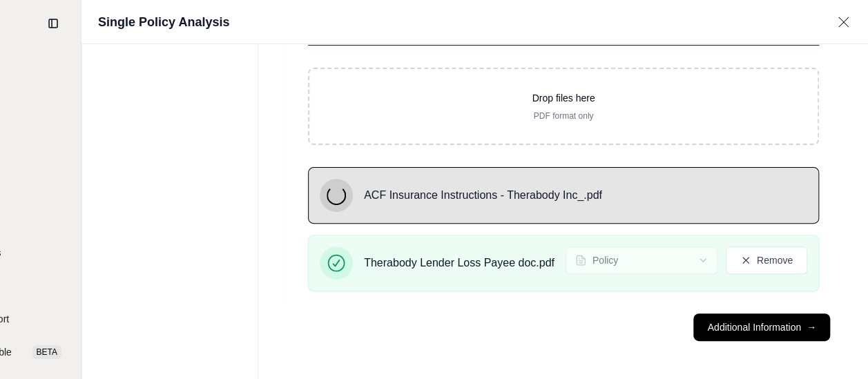 The width and height of the screenshot is (868, 379). I want to click on span: BETA, so click(47, 352).